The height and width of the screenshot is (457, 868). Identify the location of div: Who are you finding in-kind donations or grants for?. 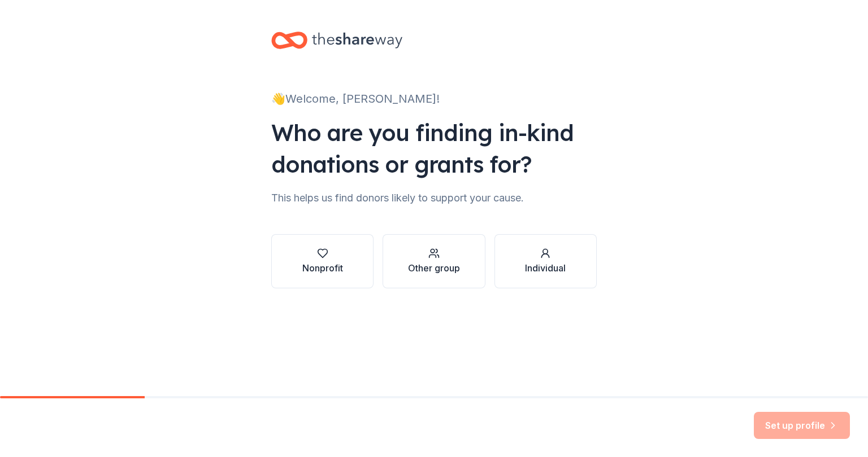
(434, 149).